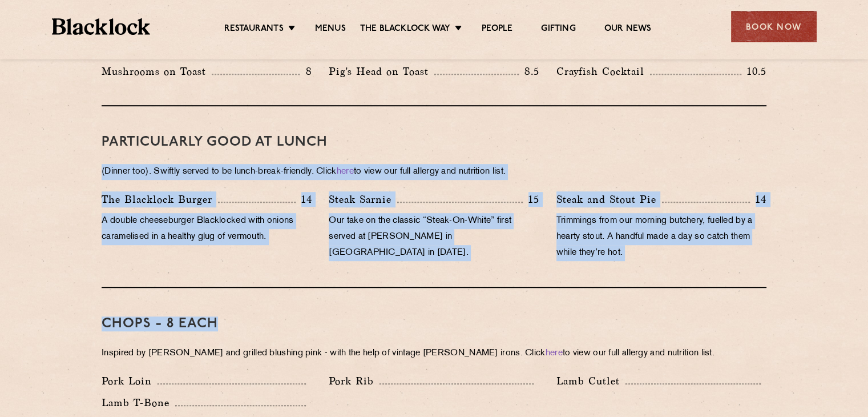 This screenshot has height=417, width=868. Describe the element at coordinates (305, 72) in the screenshot. I see `p: 8` at that location.